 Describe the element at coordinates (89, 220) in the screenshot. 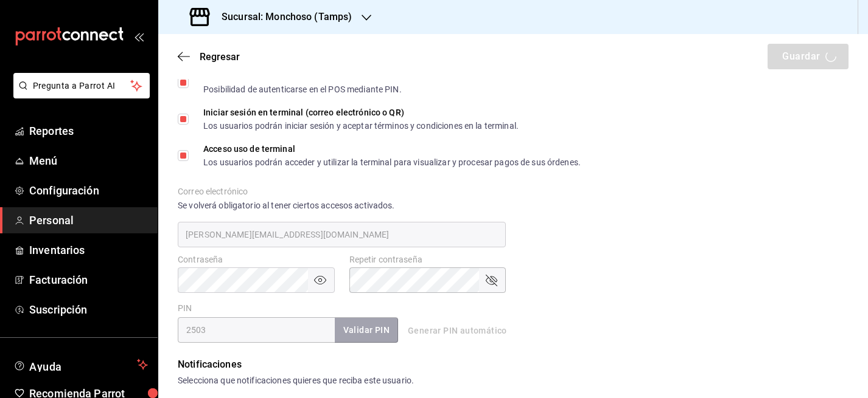

I see `span: Personal` at that location.